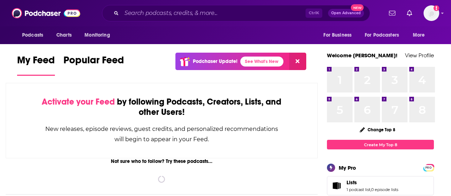 Image resolution: width=451 pixels, height=196 pixels. Describe the element at coordinates (419, 35) in the screenshot. I see `span: More` at that location.